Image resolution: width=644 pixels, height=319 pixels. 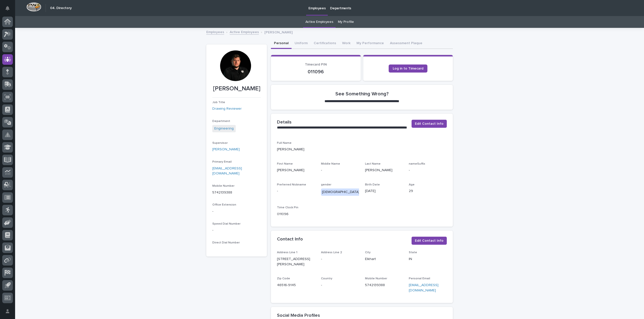 I want to click on button: My Performance, so click(x=370, y=44).